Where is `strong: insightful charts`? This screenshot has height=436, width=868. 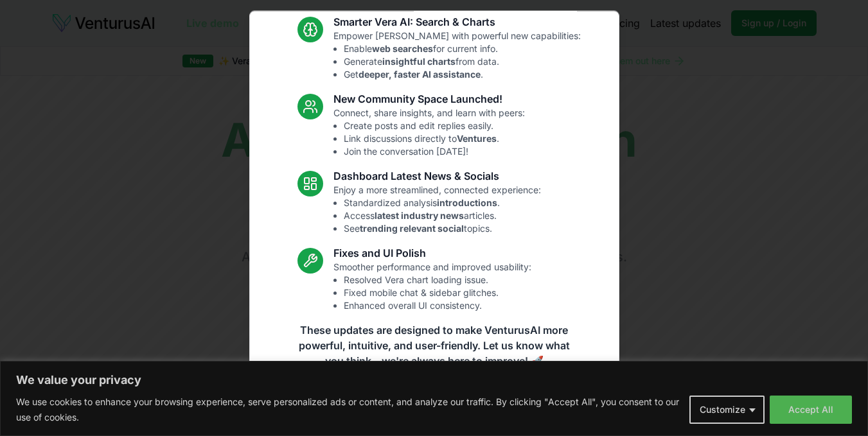
strong: insightful charts is located at coordinates (419, 61).